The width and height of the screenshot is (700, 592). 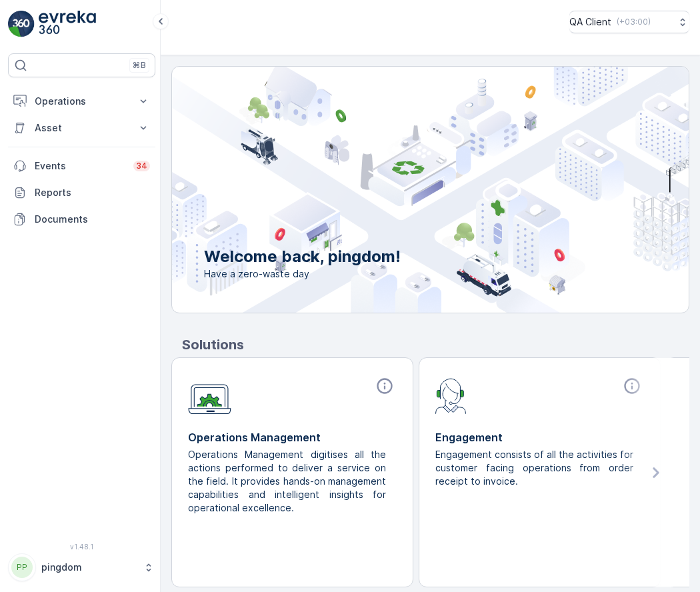 What do you see at coordinates (633, 22) in the screenshot?
I see `p: ( +03:00 )` at bounding box center [633, 22].